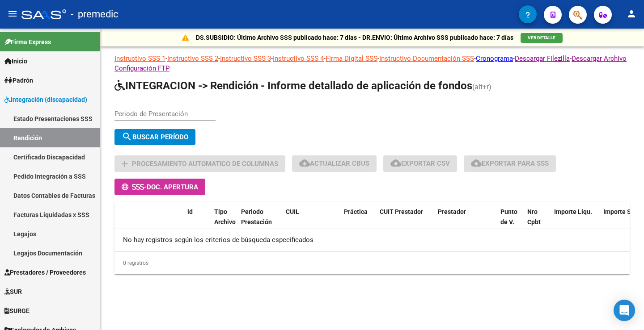 This screenshot has height=330, width=644. What do you see at coordinates (13, 14) in the screenshot?
I see `mat-icon: menu` at bounding box center [13, 14].